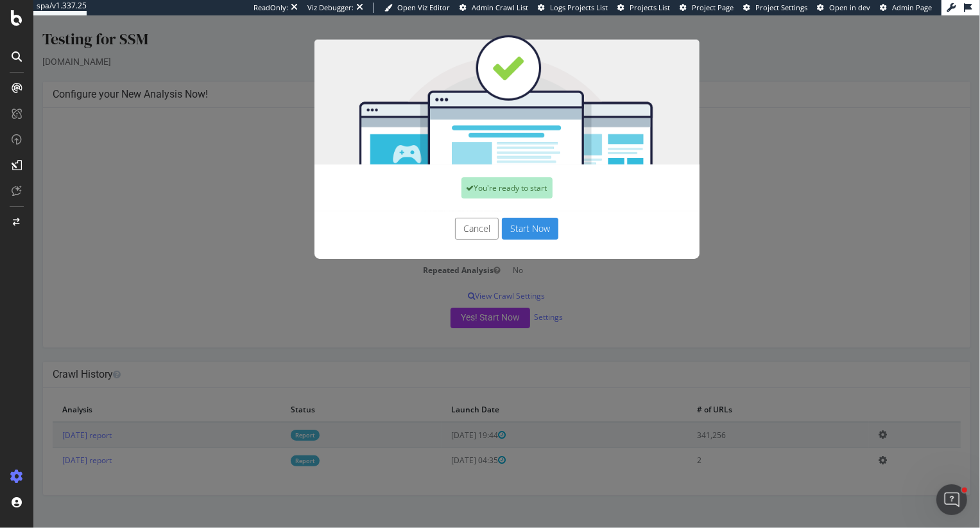 The height and width of the screenshot is (528, 980). I want to click on div: Viz Debugger:, so click(331, 8).